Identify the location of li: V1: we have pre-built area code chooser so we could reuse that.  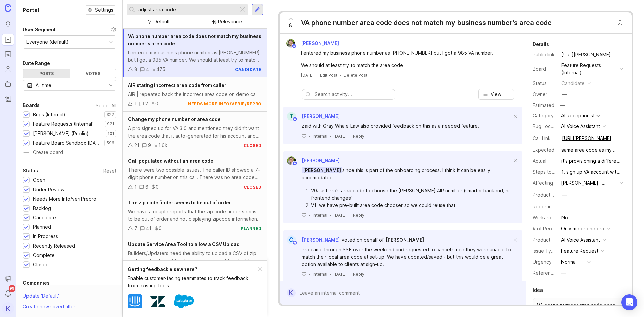
(411, 205).